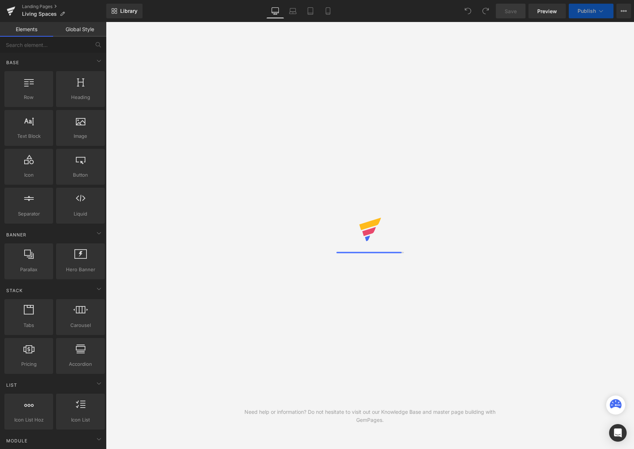 This screenshot has height=449, width=634. Describe the element at coordinates (486, 11) in the screenshot. I see `button: Redo` at that location.